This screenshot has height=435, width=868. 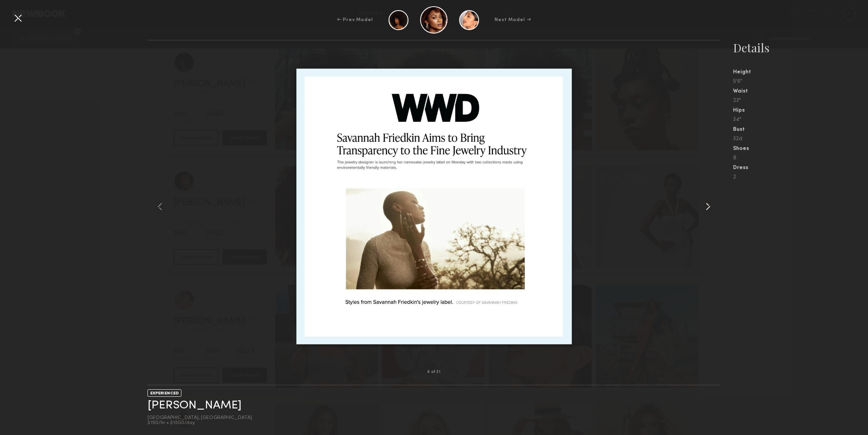 What do you see at coordinates (164, 392) in the screenshot?
I see `div: EXPERIENCED` at bounding box center [164, 392].